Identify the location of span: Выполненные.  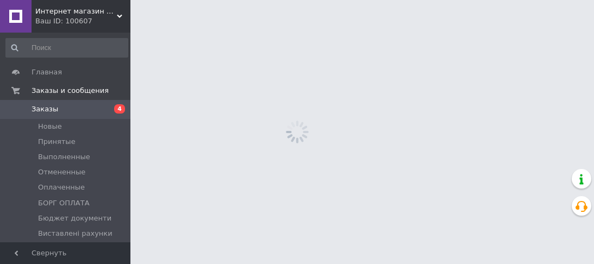
(64, 157).